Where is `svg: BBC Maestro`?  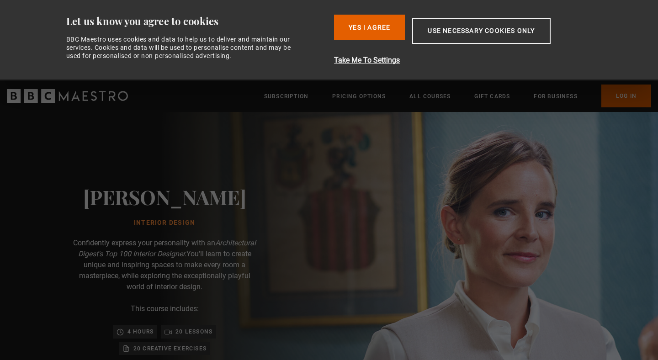
svg: BBC Maestro is located at coordinates (67, 96).